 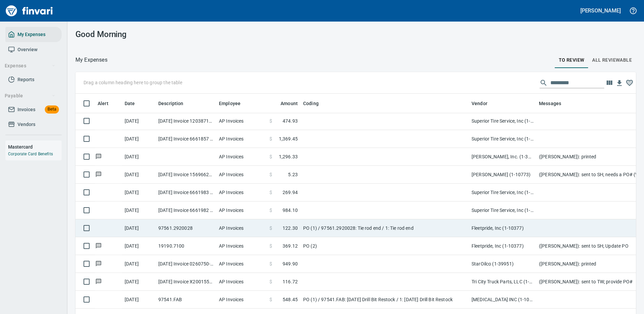 I want to click on button: Expenses, so click(x=30, y=66).